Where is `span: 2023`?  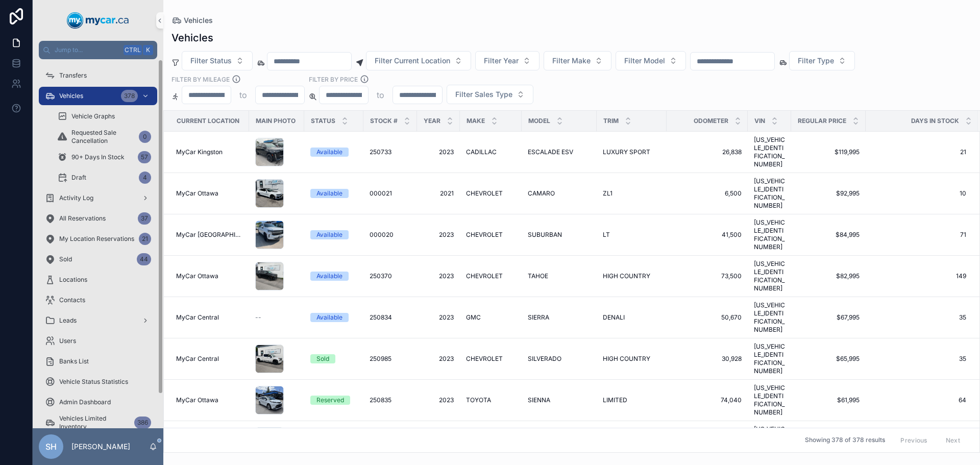
span: 2023 is located at coordinates (439, 317).